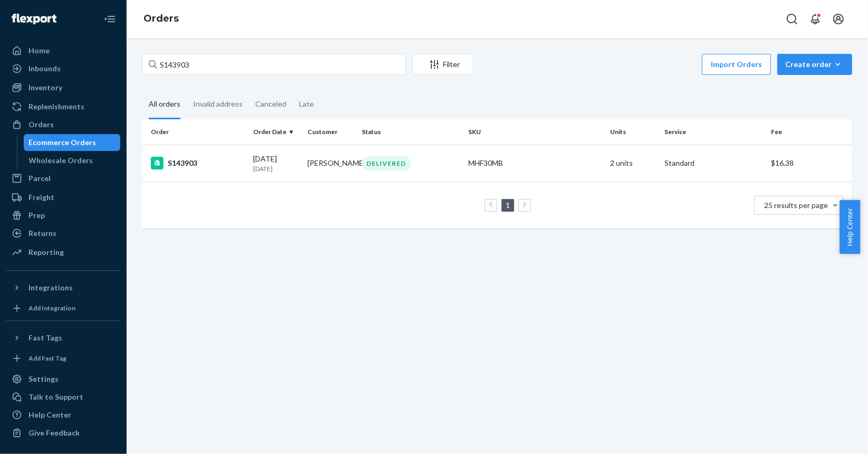  Describe the element at coordinates (41, 198) in the screenshot. I see `div: Freight` at that location.